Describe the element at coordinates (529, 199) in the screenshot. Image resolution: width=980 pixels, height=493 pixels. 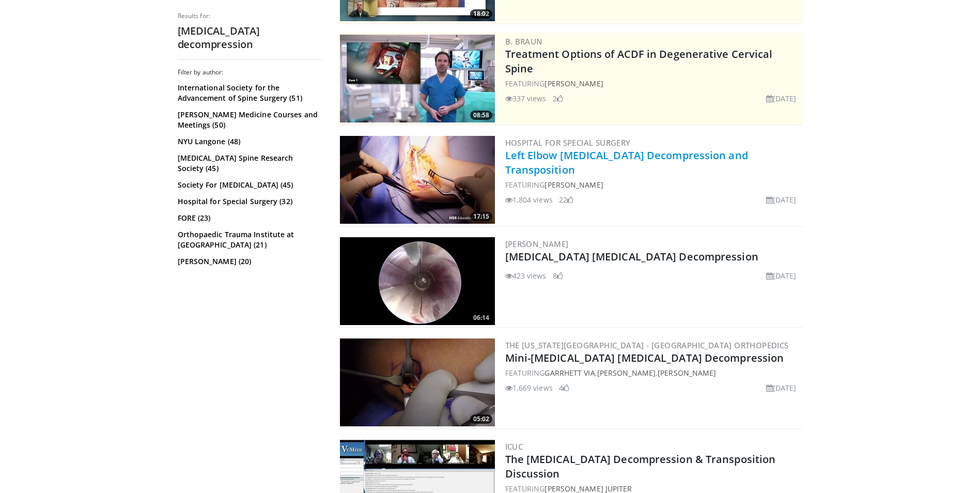
I see `li: 1,804 views` at that location.